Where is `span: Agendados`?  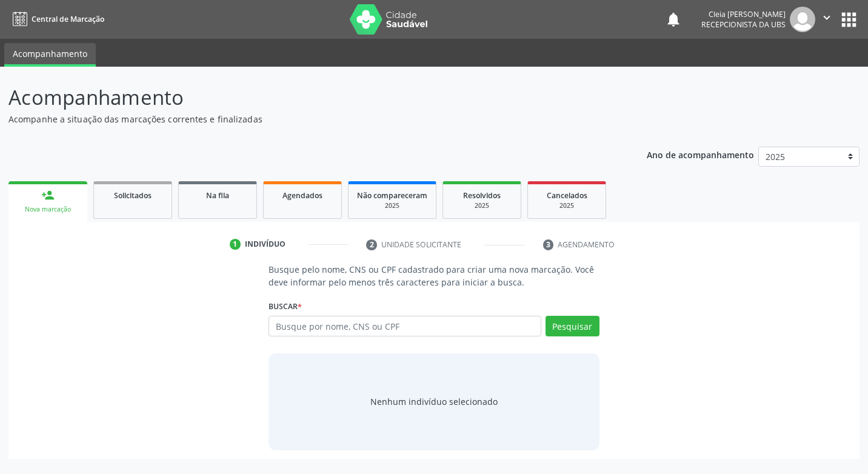 span: Agendados is located at coordinates (303, 195).